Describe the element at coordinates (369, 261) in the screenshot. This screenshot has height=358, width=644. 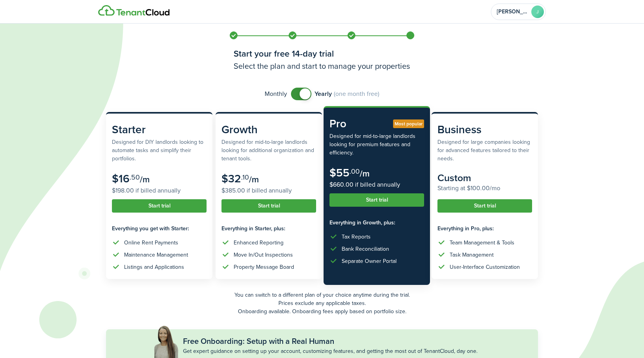
I see `div: Separate Owner Portal` at that location.